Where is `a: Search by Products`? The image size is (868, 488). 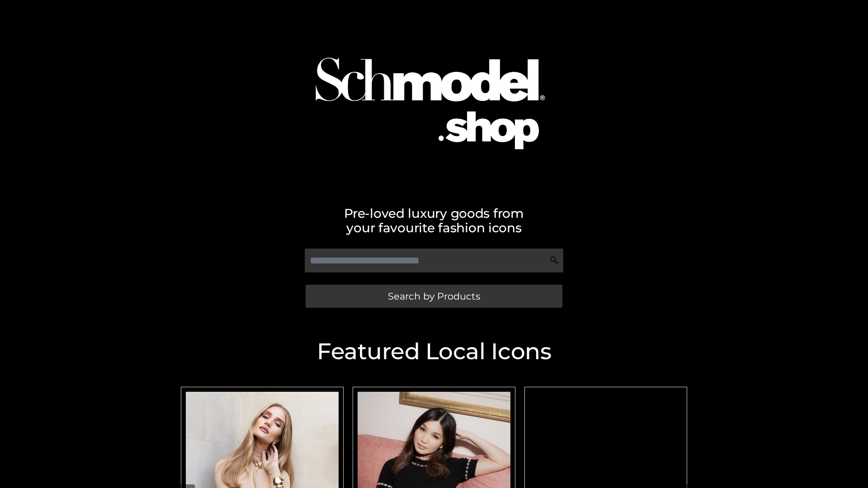 a: Search by Products is located at coordinates (434, 296).